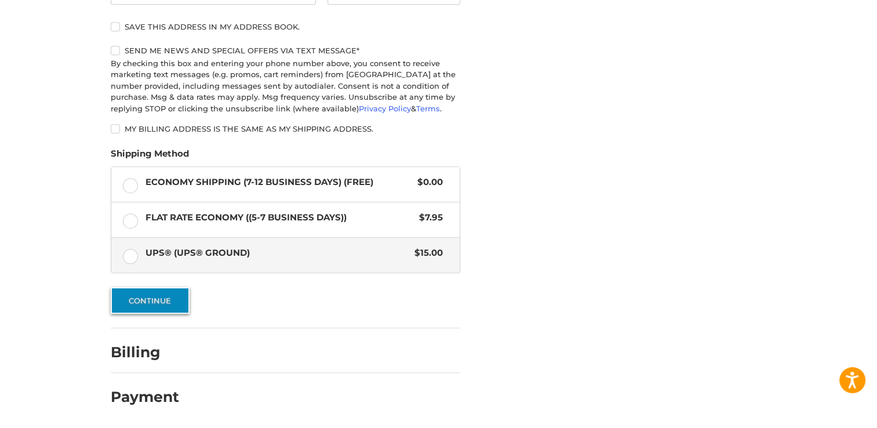 Image resolution: width=877 pixels, height=428 pixels. Describe the element at coordinates (285, 50) in the screenshot. I see `label: Send me news and special offers via text message*` at that location.